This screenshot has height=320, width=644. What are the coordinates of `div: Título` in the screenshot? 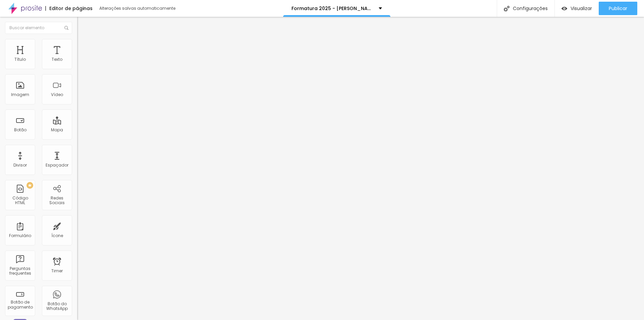 It's located at (20, 59).